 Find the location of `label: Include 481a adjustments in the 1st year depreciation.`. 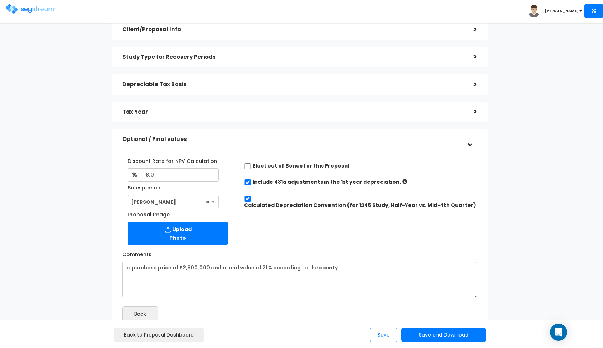

label: Include 481a adjustments in the 1st year depreciation. is located at coordinates (326, 182).